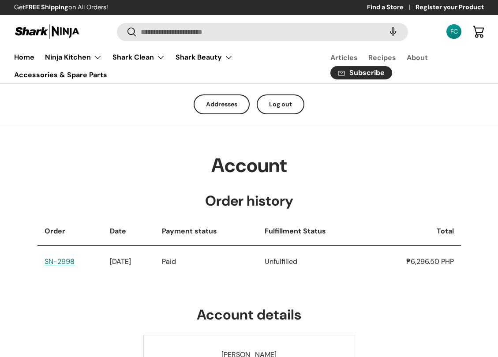  I want to click on a: Find a Store, so click(391, 7).